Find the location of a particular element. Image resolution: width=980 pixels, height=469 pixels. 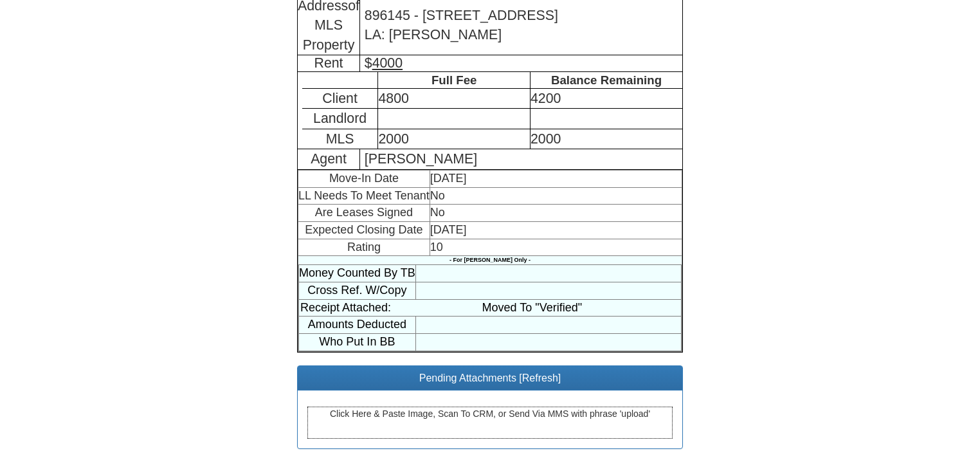

td: Who Put In BB is located at coordinates (358, 342).